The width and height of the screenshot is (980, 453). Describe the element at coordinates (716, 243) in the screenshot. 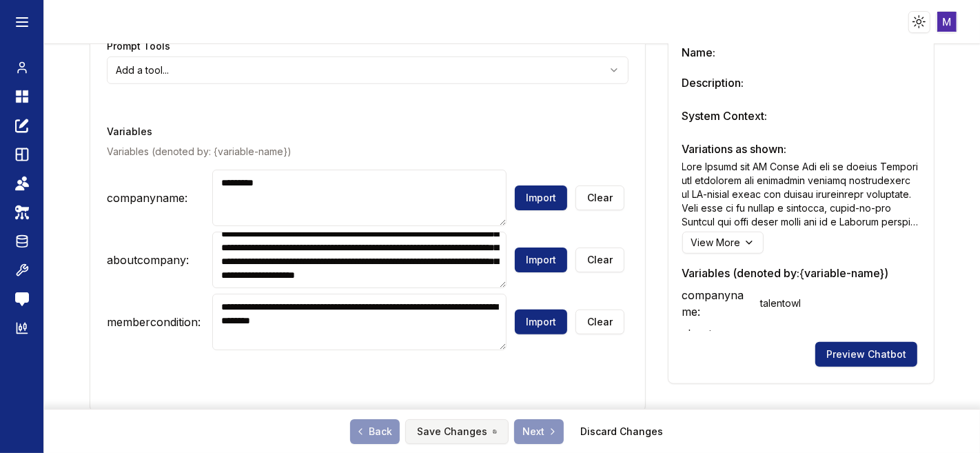

I see `span: View More` at that location.